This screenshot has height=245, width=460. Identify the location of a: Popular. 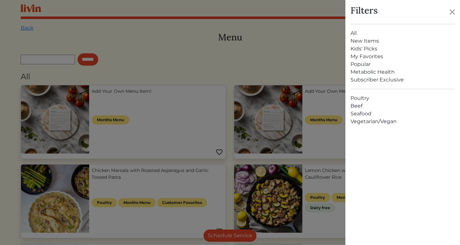
(402, 64).